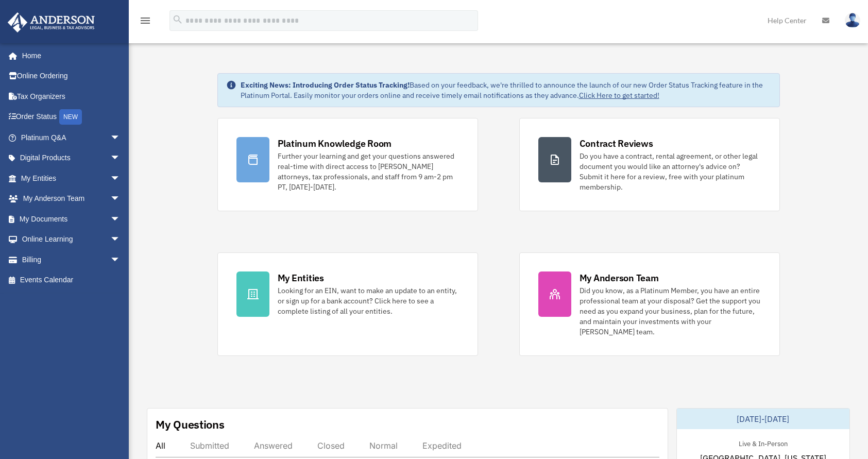 The image size is (868, 459). What do you see at coordinates (51, 22) in the screenshot?
I see `img: Anderson Advisors Platinum Portal` at bounding box center [51, 22].